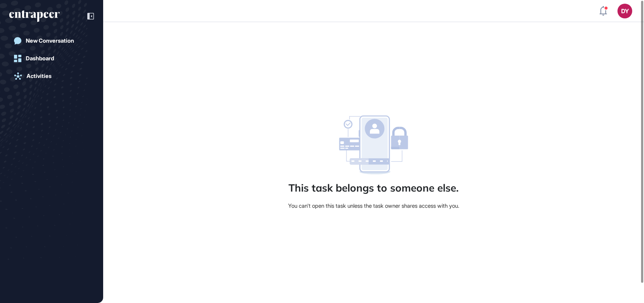 This screenshot has height=303, width=644. I want to click on div: You can't open this task unless the task owner shares access with you., so click(373, 206).